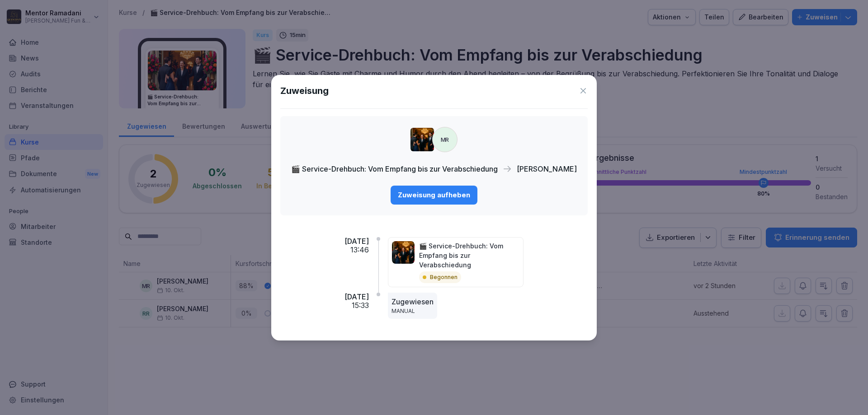 The image size is (868, 415). I want to click on div: MR, so click(445, 139).